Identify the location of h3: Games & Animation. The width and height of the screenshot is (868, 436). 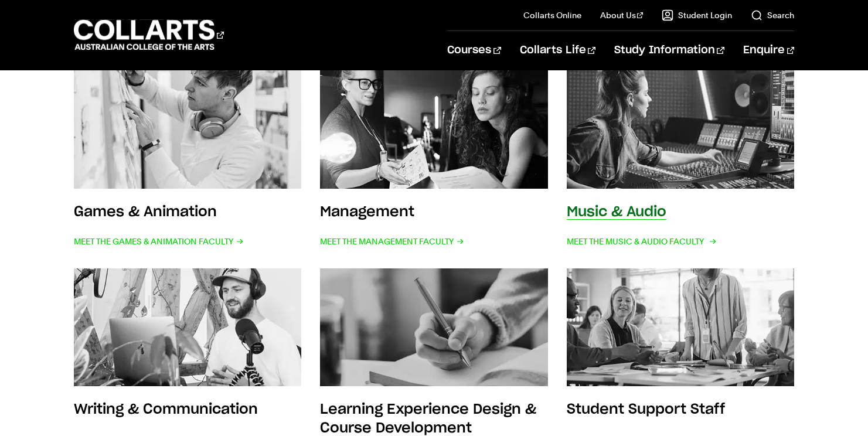
(146, 212).